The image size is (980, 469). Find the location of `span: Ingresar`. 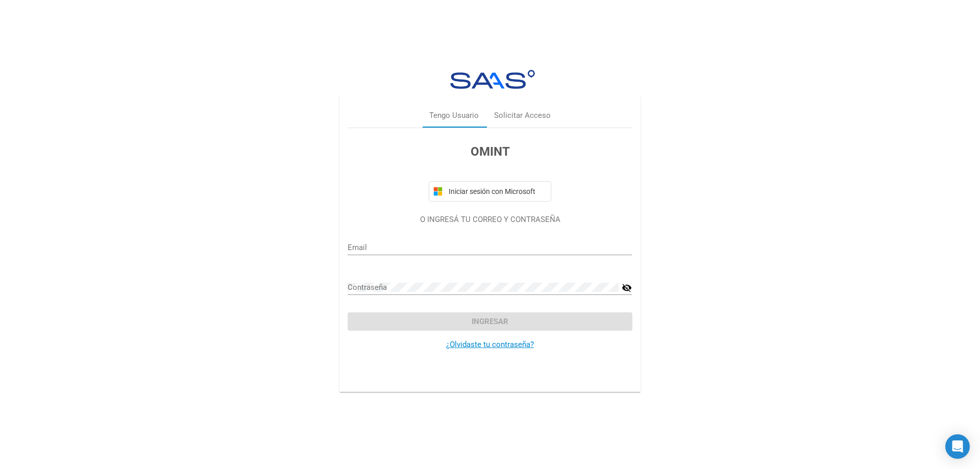

span: Ingresar is located at coordinates (490, 322).